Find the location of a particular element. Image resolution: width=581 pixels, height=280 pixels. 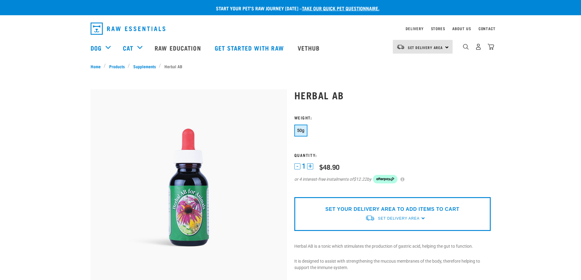

img: Raw Essentials Logo is located at coordinates (128, 29).